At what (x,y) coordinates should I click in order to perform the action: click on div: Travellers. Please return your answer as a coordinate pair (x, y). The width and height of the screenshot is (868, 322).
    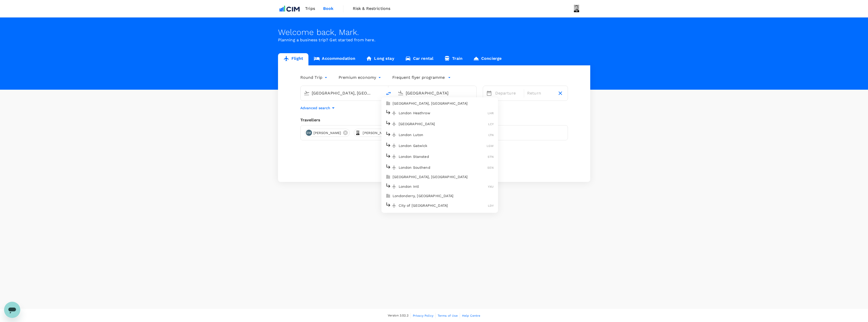
    Looking at the image, I should click on (434, 120).